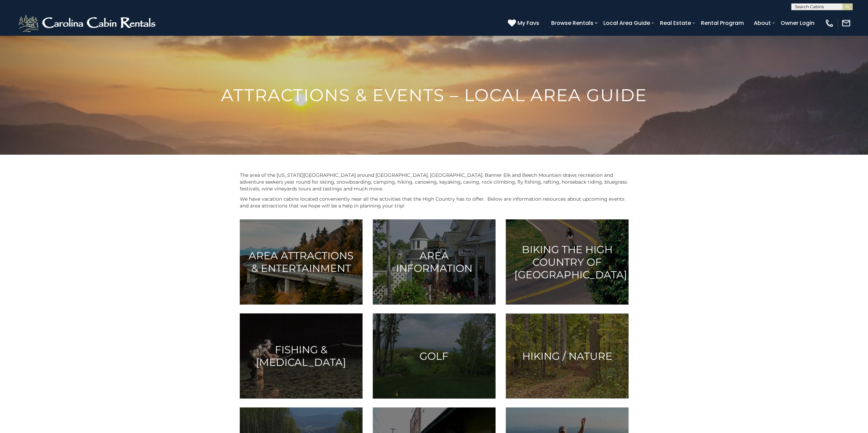  Describe the element at coordinates (722, 23) in the screenshot. I see `a: Rental Program` at that location.